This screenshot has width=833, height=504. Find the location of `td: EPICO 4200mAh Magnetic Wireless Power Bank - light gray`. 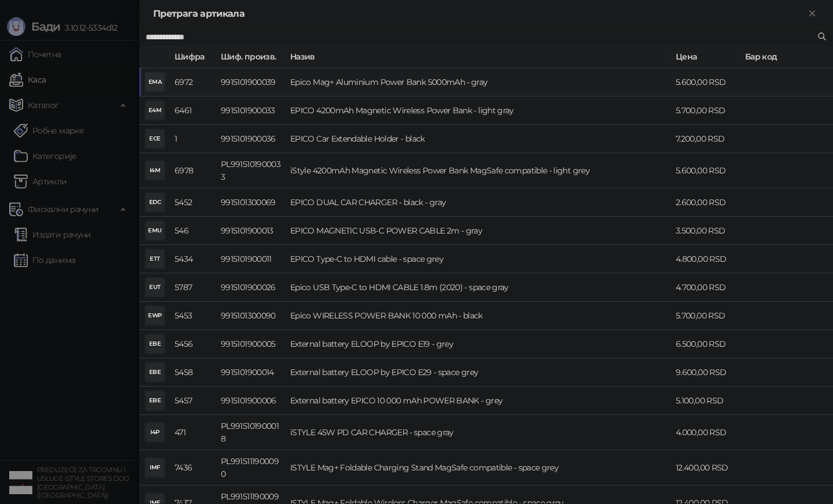

td: EPICO 4200mAh Magnetic Wireless Power Bank - light gray is located at coordinates (478, 110).